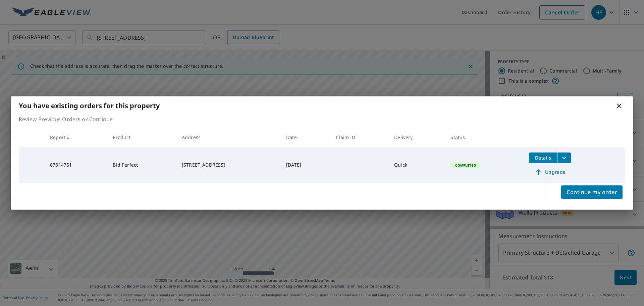 This screenshot has width=644, height=306. Describe the element at coordinates (142, 137) in the screenshot. I see `th: Product` at that location.